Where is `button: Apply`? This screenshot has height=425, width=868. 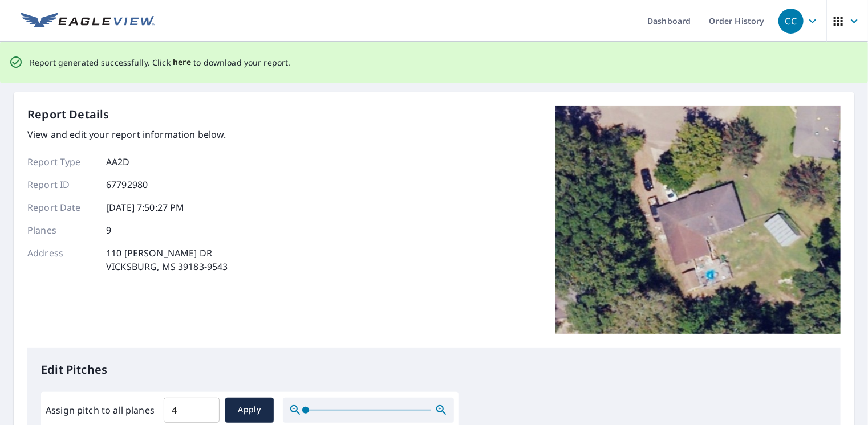
button: Apply is located at coordinates (249, 410).